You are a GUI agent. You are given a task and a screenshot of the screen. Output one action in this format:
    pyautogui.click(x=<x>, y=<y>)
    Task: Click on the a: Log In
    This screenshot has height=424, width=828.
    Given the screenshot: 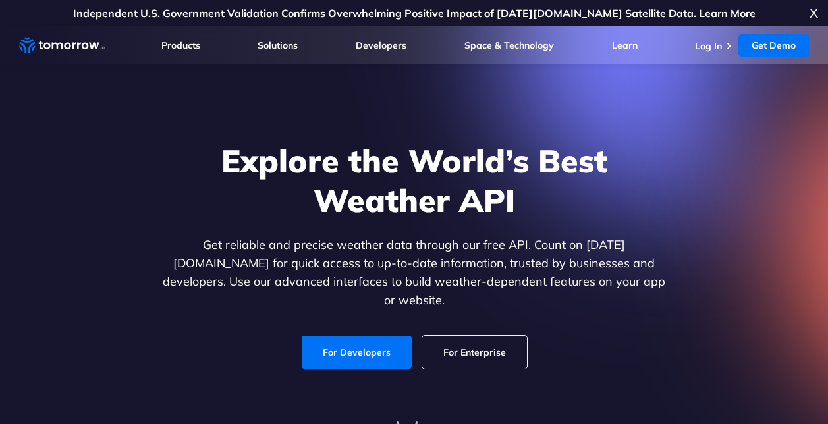 What is the action you would take?
    pyautogui.click(x=709, y=46)
    